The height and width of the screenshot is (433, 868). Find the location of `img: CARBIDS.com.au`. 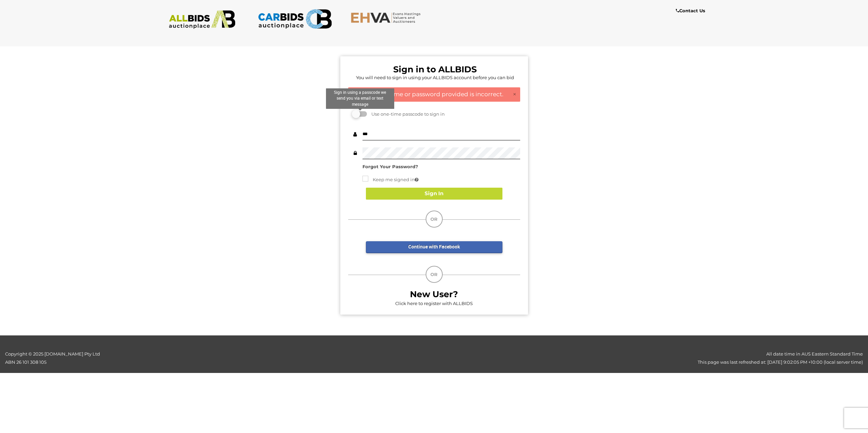

img: CARBIDS.com.au is located at coordinates (295, 19).